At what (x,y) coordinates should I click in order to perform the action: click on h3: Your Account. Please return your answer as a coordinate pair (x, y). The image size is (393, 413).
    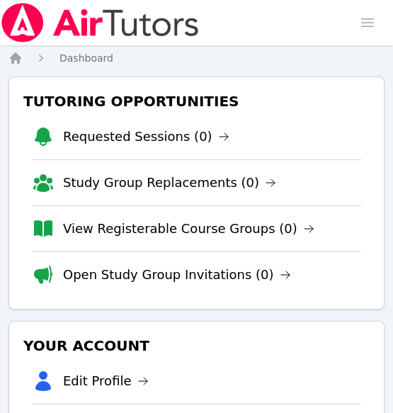
    Looking at the image, I should click on (196, 346).